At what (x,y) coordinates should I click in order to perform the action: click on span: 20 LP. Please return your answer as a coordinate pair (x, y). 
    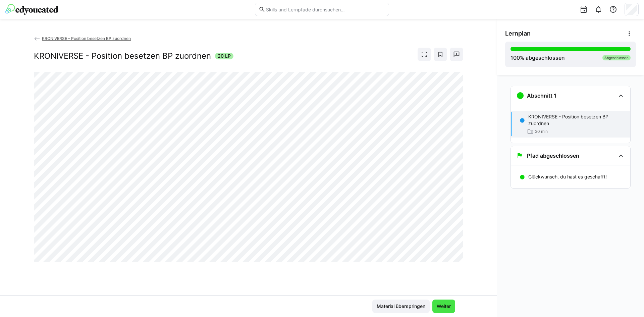
    Looking at the image, I should click on (224, 56).